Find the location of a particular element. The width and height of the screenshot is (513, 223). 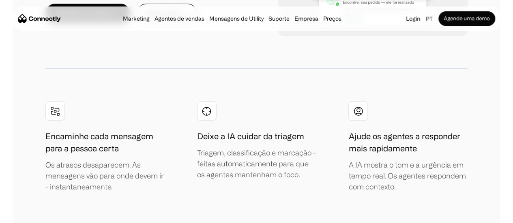

a: Mensagens de Utility is located at coordinates (236, 19).